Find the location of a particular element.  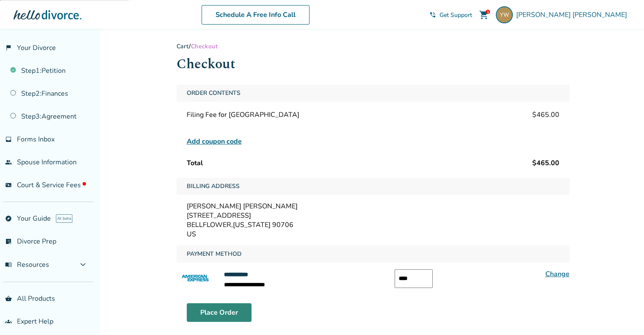

a: Cart is located at coordinates (183, 46).